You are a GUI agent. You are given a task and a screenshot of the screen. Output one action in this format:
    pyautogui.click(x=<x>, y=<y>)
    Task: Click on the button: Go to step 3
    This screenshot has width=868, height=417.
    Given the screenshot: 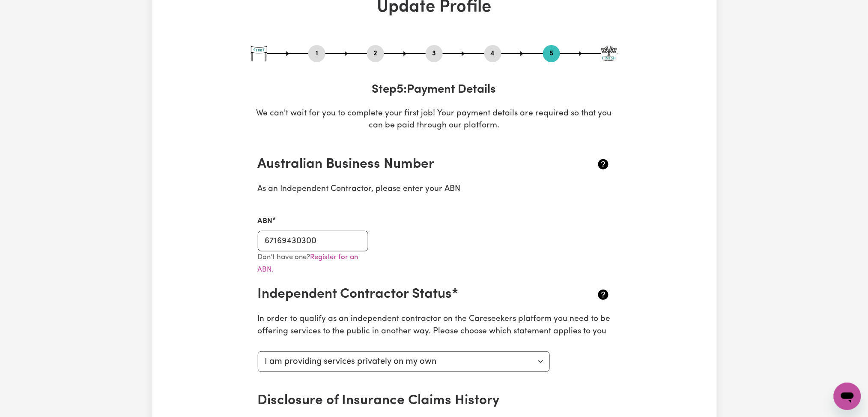 What is the action you would take?
    pyautogui.click(x=434, y=53)
    